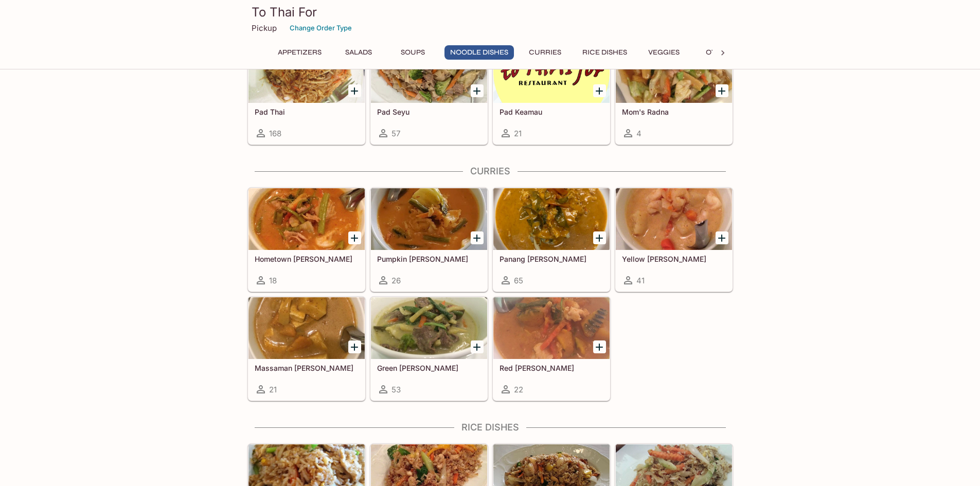 The image size is (980, 486). Describe the element at coordinates (674, 72) in the screenshot. I see `div: Mom's Radna` at that location.